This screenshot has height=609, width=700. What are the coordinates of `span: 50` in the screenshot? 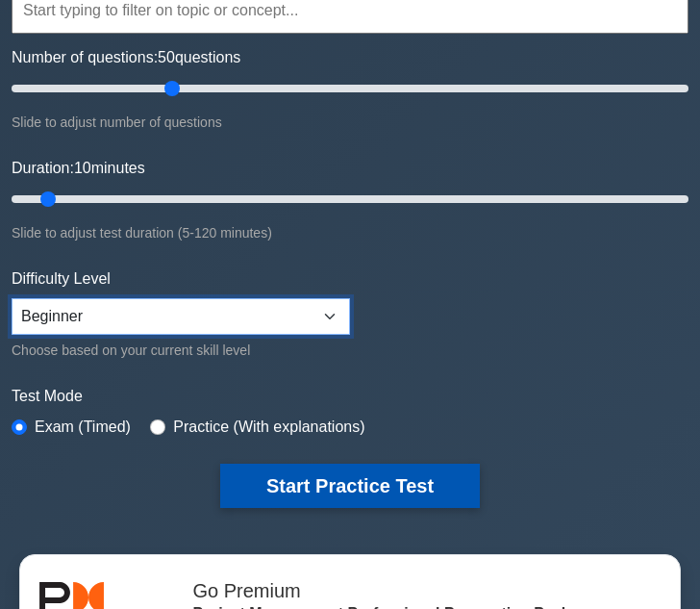 It's located at (167, 57).